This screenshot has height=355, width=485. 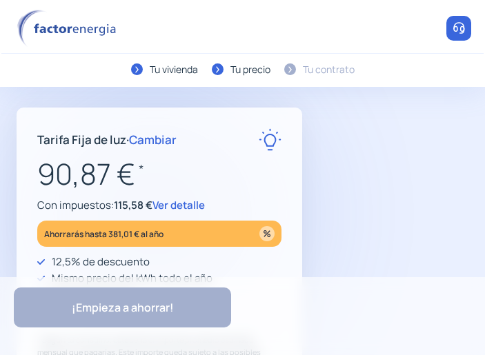 What do you see at coordinates (152, 139) in the screenshot?
I see `span: Cambiar` at bounding box center [152, 139].